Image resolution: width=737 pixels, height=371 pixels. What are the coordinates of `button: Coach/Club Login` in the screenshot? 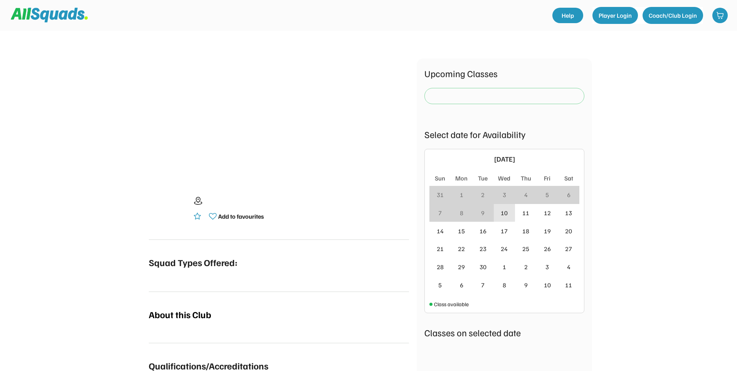 It's located at (672, 15).